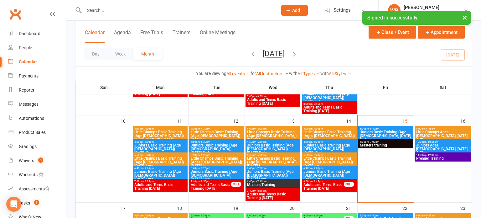  I want to click on span: Masters Training, so click(273, 184).